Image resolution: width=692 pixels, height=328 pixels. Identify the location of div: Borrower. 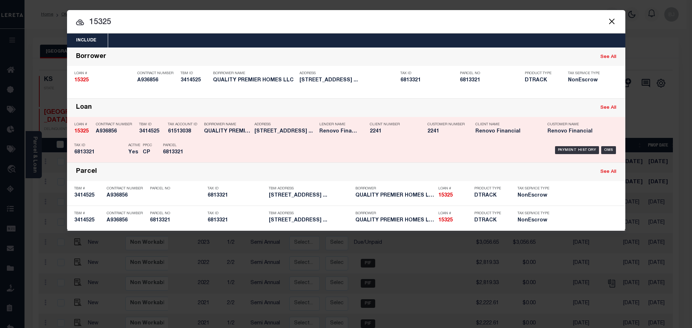
(91, 57).